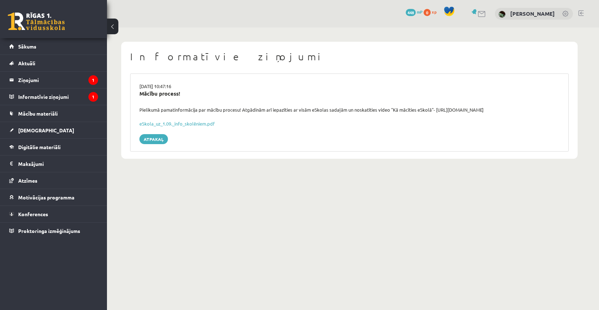 This screenshot has height=310, width=599. Describe the element at coordinates (349, 93) in the screenshot. I see `div: Mācību process!` at that location.